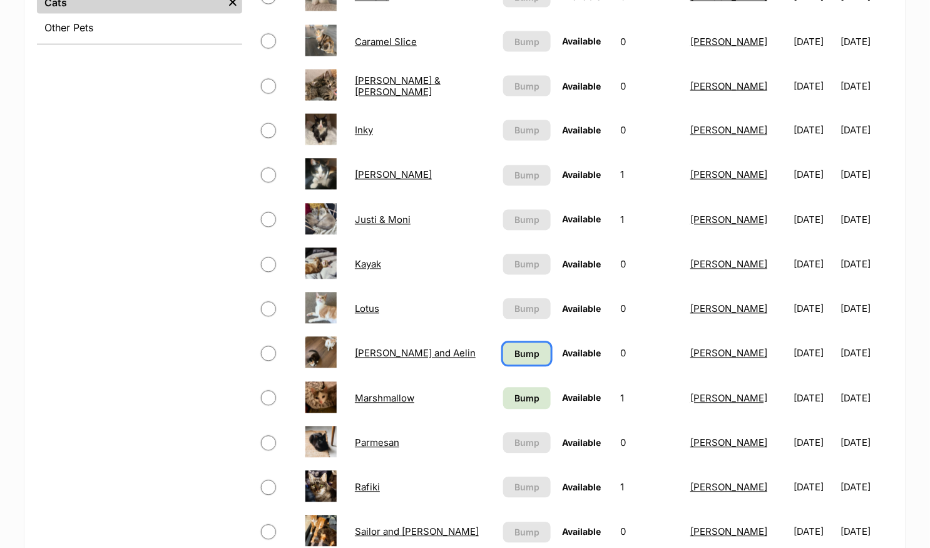 Image resolution: width=930 pixels, height=548 pixels. What do you see at coordinates (384, 398) in the screenshot?
I see `a: Marshmallow` at bounding box center [384, 398].